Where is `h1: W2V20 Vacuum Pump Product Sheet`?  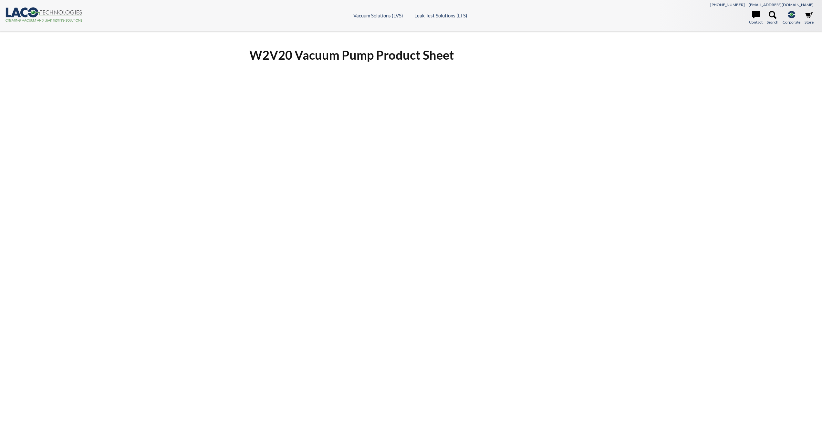 h1: W2V20 Vacuum Pump Product Sheet is located at coordinates (411, 55).